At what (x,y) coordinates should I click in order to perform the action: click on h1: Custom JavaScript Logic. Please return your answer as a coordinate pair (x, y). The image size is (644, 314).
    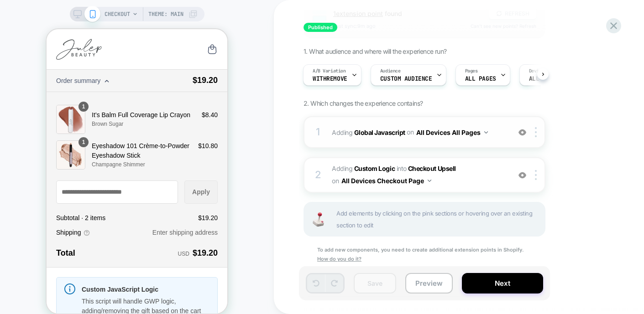
    Looking at the image, I should click on (99, 260).